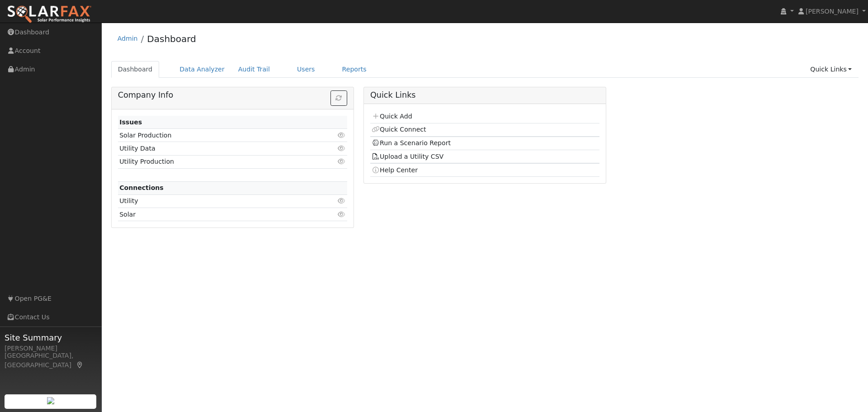  What do you see at coordinates (130, 122) in the screenshot?
I see `strong: Issues` at bounding box center [130, 122].